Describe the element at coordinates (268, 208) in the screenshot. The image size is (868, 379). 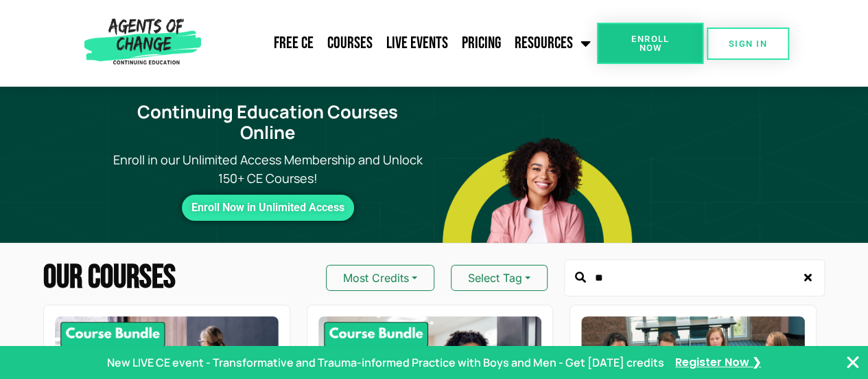
I see `span: Enroll Now in Unlimited Access` at that location.